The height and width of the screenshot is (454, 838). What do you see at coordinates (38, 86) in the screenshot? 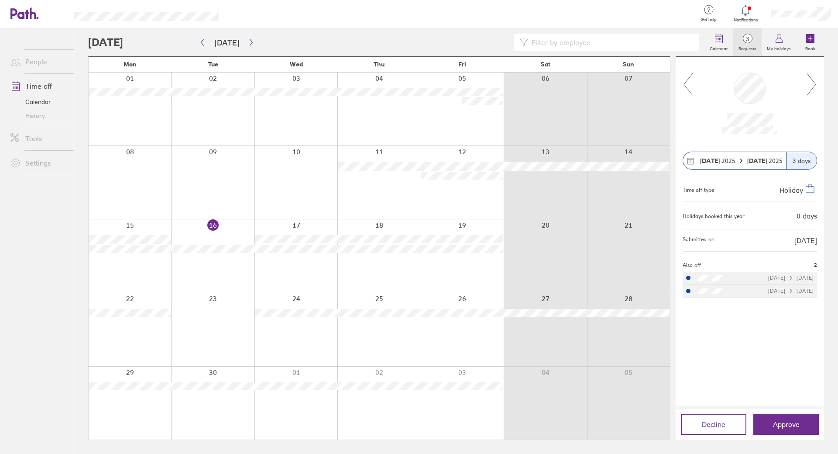
I see `a: Time off` at bounding box center [38, 86].